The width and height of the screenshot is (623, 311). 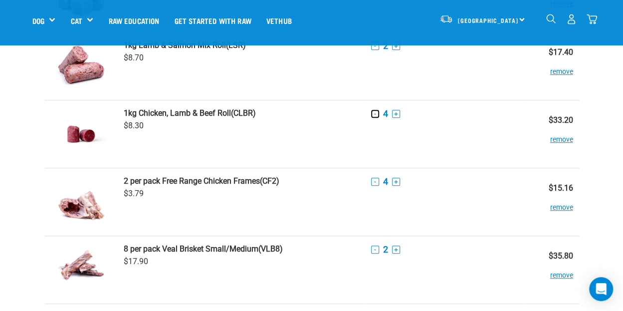 I want to click on td: $33.20, so click(x=552, y=134).